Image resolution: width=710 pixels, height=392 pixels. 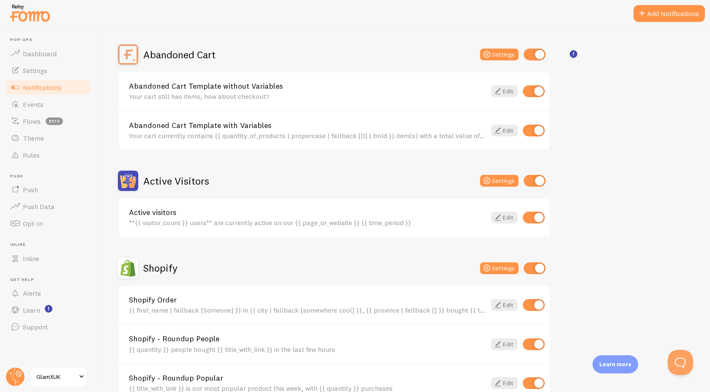 I want to click on a: Notifications, so click(x=49, y=88).